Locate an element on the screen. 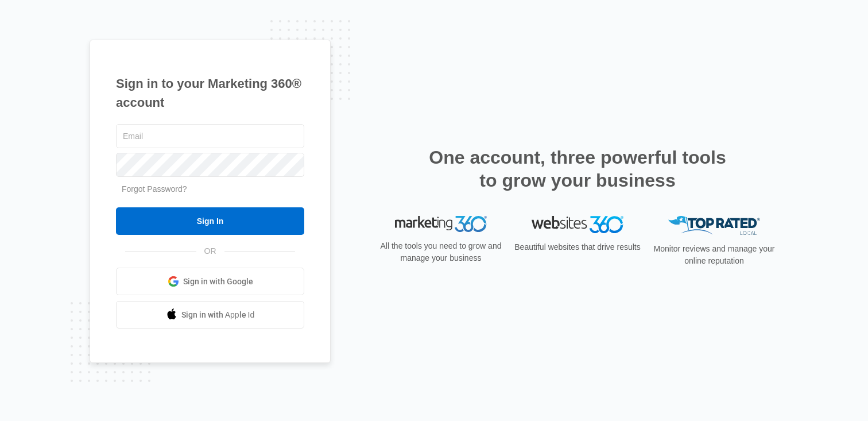 This screenshot has width=868, height=421. span: OR is located at coordinates (210, 251).